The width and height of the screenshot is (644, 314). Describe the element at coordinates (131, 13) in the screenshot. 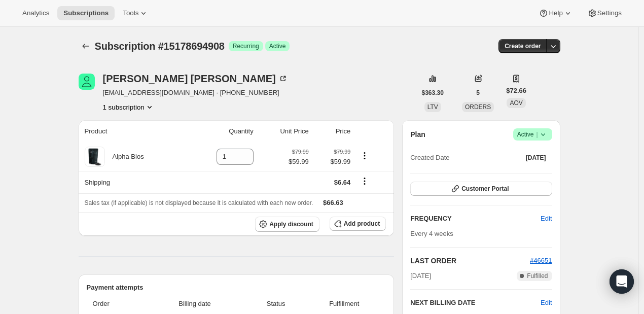

I see `span: Tools` at that location.